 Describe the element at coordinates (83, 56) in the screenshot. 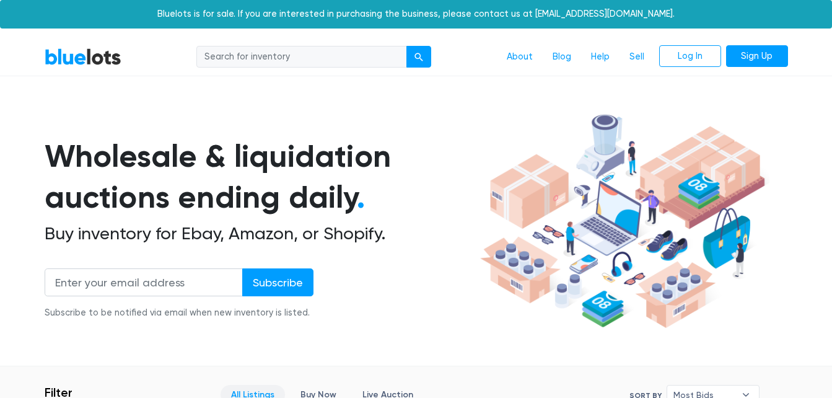

I see `a: BlueLots` at that location.